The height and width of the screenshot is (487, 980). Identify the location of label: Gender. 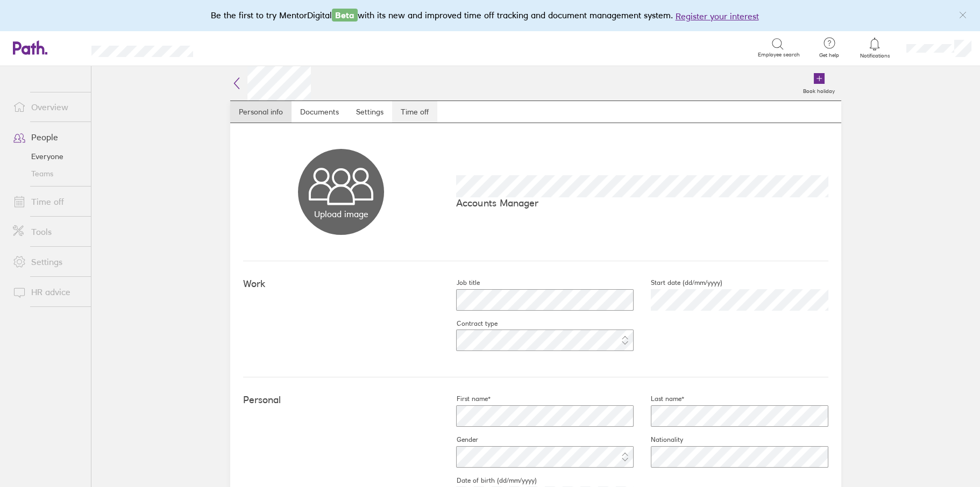
(458, 440).